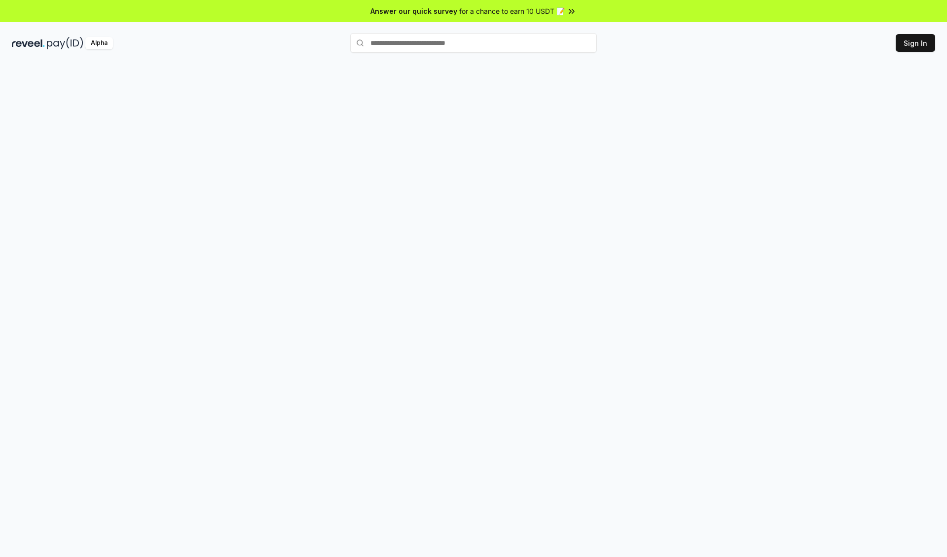 The width and height of the screenshot is (947, 557). I want to click on img: pay_id, so click(65, 43).